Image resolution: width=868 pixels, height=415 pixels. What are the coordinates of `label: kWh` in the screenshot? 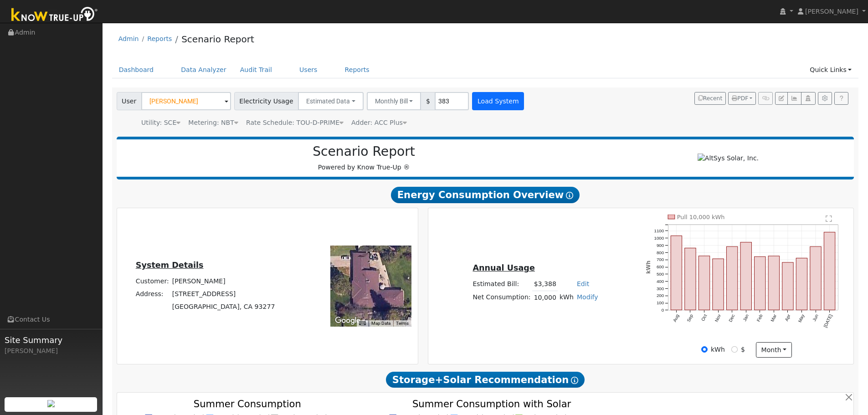 It's located at (718, 349).